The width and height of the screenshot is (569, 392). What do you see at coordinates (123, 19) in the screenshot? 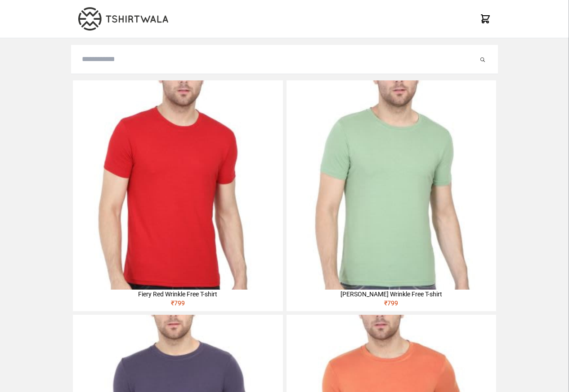
I see `img: TW-LOGO-400-104.png` at bounding box center [123, 19].